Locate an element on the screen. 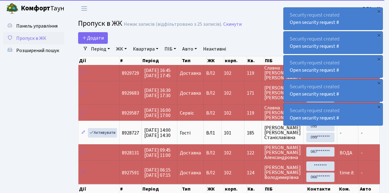 The image size is (389, 193). th: ПІБ is located at coordinates (285, 61).